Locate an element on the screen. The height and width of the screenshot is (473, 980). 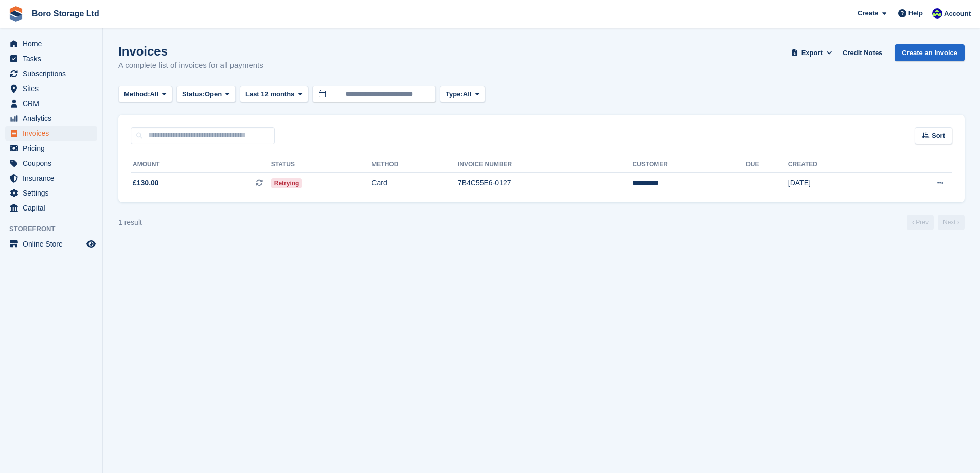
a: Create an Invoice is located at coordinates (929, 53).